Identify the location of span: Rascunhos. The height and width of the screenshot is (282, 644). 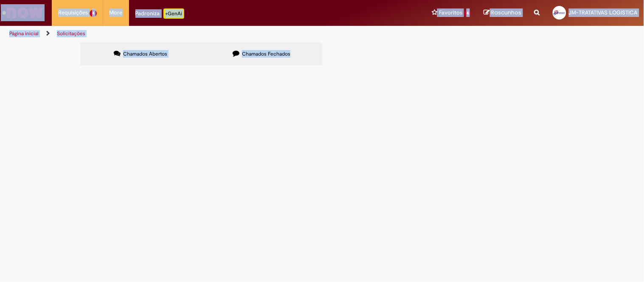
(507, 12).